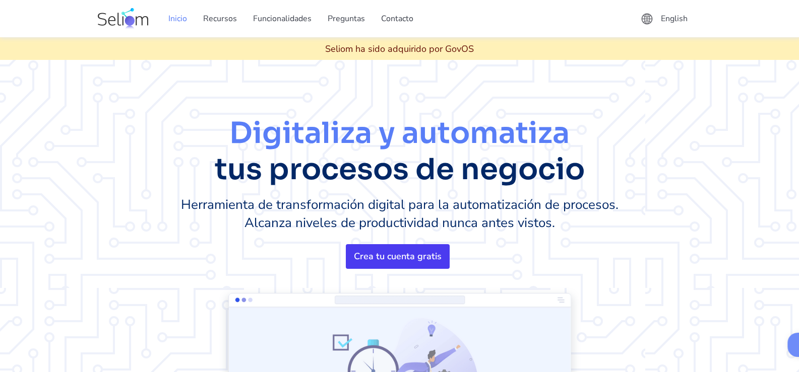 The width and height of the screenshot is (799, 372). I want to click on a: Funcionalidades, so click(282, 19).